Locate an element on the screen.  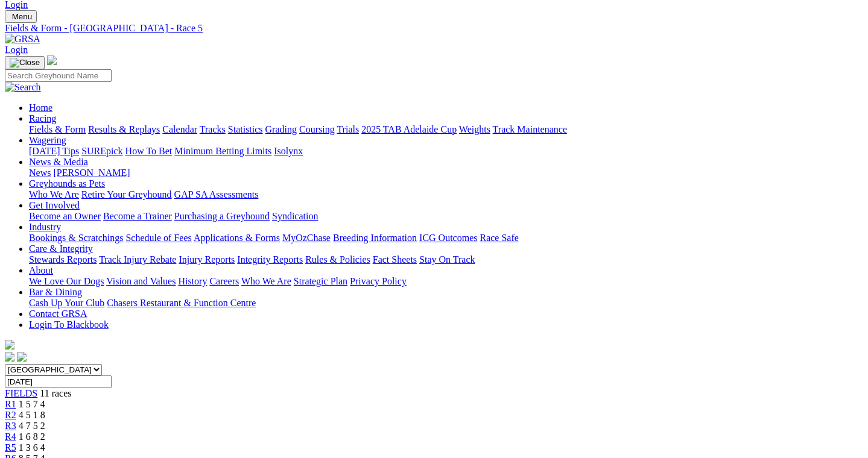
a: Stay On Track is located at coordinates (447, 259).